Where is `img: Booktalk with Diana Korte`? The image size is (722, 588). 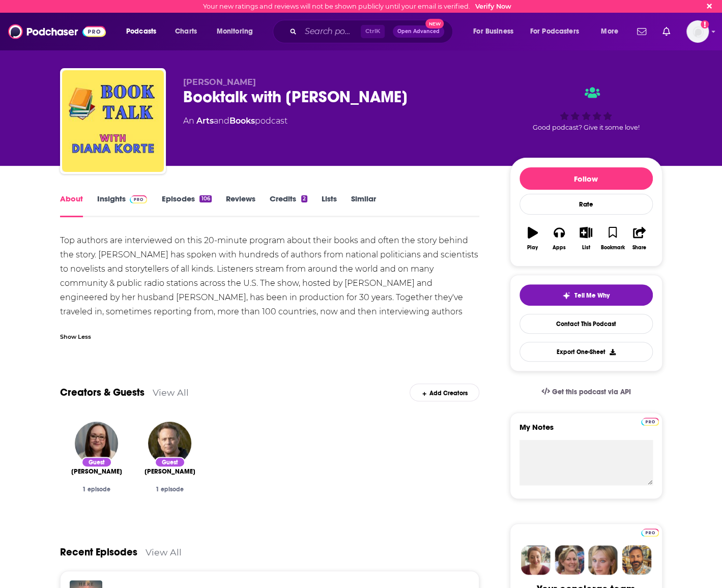
img: Booktalk with Diana Korte is located at coordinates (113, 121).